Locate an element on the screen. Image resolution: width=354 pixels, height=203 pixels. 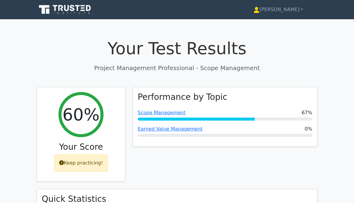
span: 0% is located at coordinates (309, 129).